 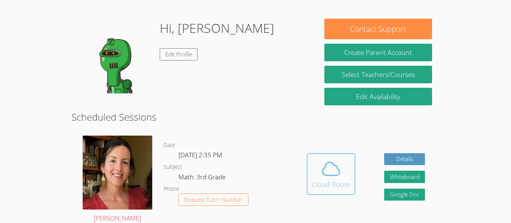 I want to click on a: Google Doc, so click(x=404, y=195).